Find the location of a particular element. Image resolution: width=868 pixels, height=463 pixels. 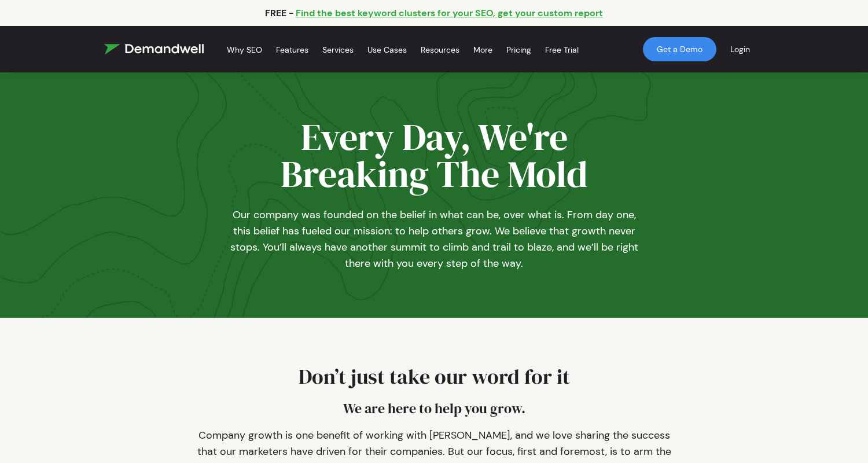

h4: We are here to help you grow. is located at coordinates (434, 413).